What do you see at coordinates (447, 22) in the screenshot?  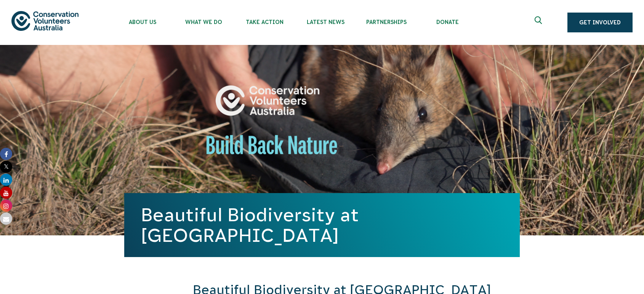 I see `span: Donate` at bounding box center [447, 22].